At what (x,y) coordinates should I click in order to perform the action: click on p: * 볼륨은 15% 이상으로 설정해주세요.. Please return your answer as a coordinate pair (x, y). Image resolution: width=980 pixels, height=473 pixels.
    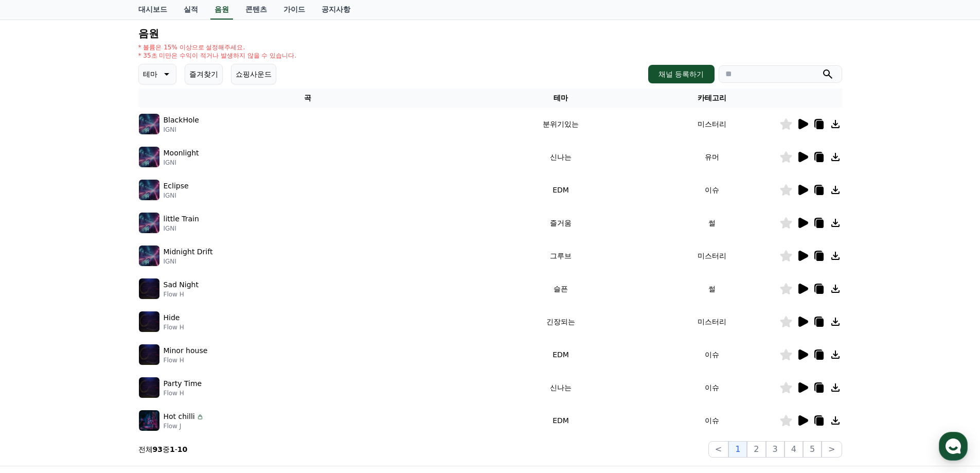
    Looking at the image, I should click on (217, 47).